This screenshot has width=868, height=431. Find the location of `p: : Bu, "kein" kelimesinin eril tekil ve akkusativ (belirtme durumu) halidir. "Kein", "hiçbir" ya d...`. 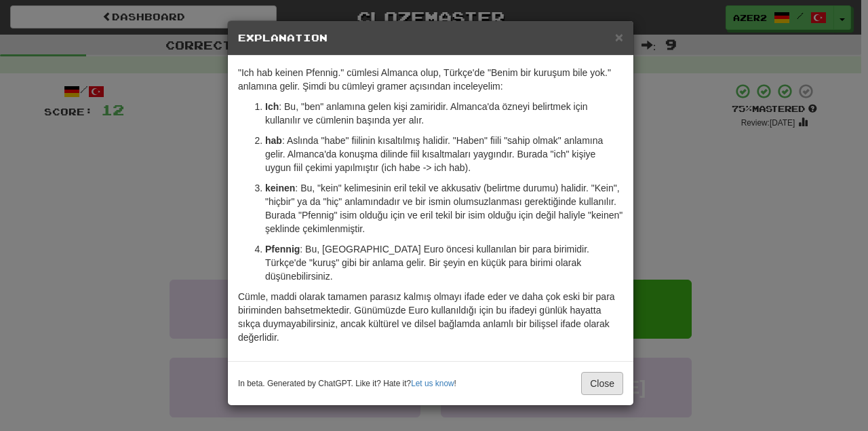

p: : Bu, "kein" kelimesinin eril tekil ve akkusativ (belirtme durumu) halidir. "Kein", "hiçbir" ya d... is located at coordinates (445, 208).